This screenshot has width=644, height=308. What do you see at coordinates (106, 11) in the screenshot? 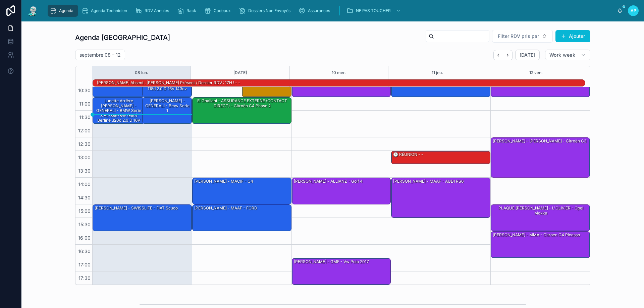
I see `a: Agenda Technicien` at bounding box center [106, 11].